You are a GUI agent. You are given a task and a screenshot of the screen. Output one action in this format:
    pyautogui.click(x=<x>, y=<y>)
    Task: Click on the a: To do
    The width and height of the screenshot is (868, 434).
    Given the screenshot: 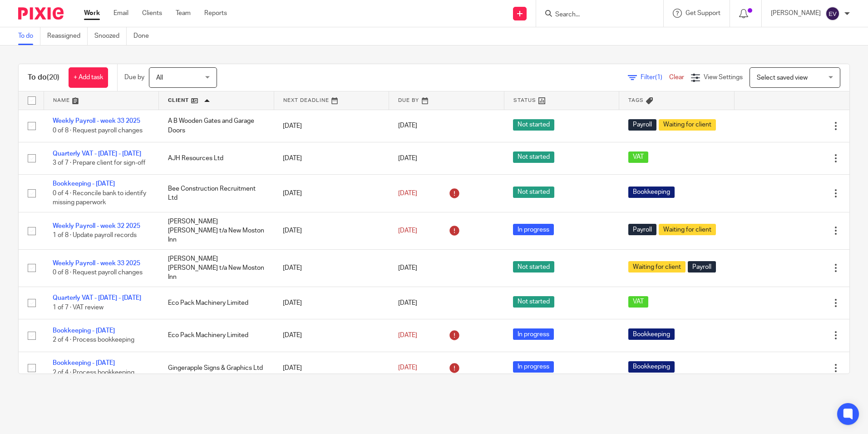 What is the action you would take?
    pyautogui.click(x=29, y=36)
    